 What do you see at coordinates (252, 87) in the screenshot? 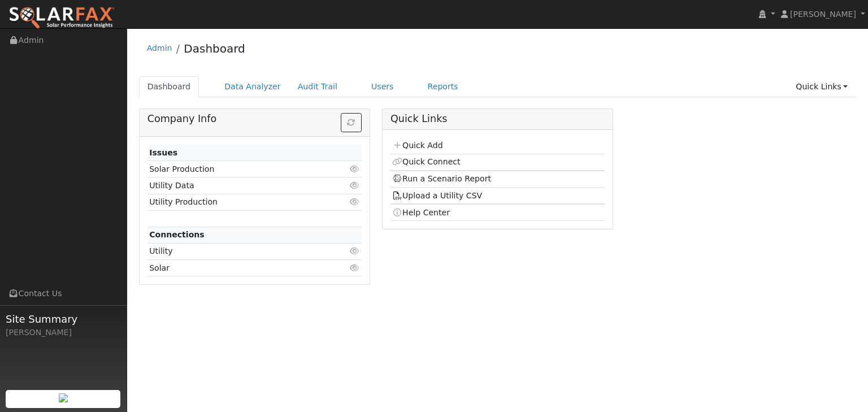
I see `a: Data Analyzer` at bounding box center [252, 87].